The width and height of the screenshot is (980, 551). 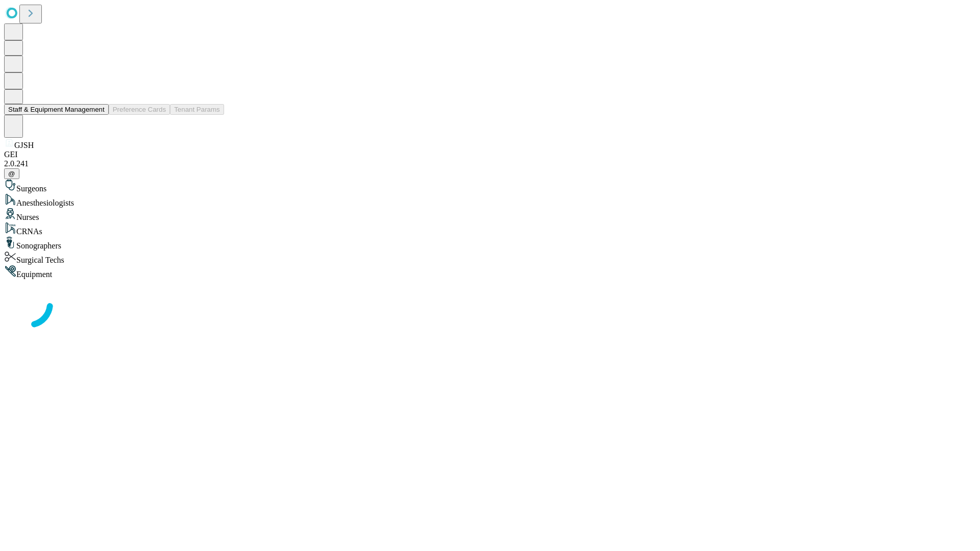 I want to click on button: Preference Cards, so click(x=139, y=109).